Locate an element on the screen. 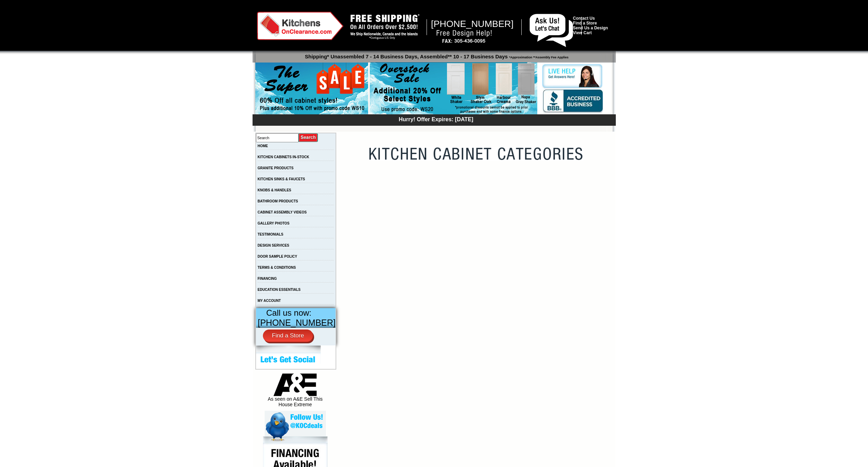 The height and width of the screenshot is (467, 868). a: View Cart is located at coordinates (582, 32).